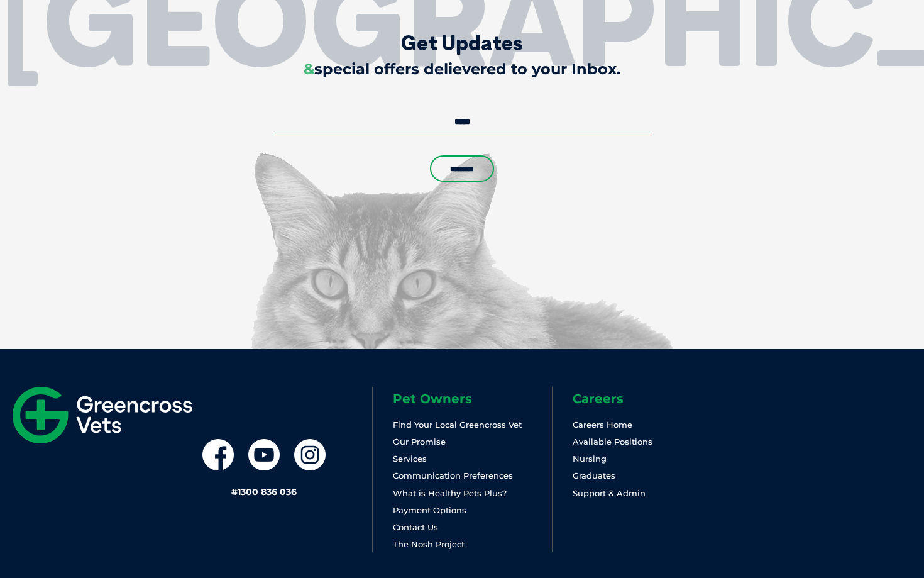  Describe the element at coordinates (264, 492) in the screenshot. I see `a: #1300 836 036` at that location.